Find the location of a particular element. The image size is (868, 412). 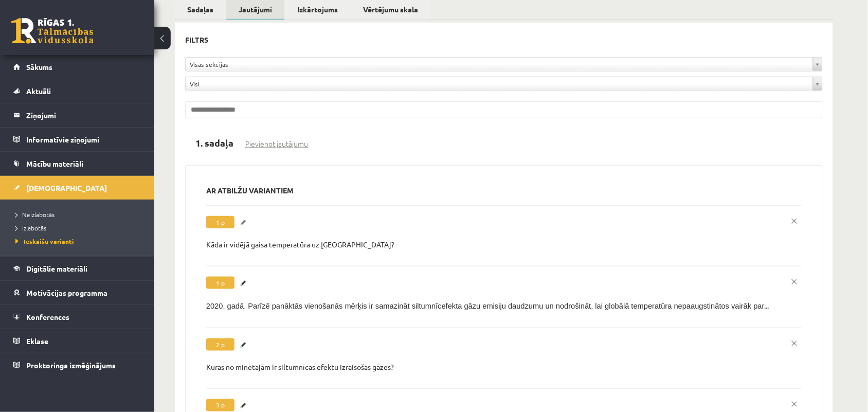

a: Ziņojumi is located at coordinates (77, 115).